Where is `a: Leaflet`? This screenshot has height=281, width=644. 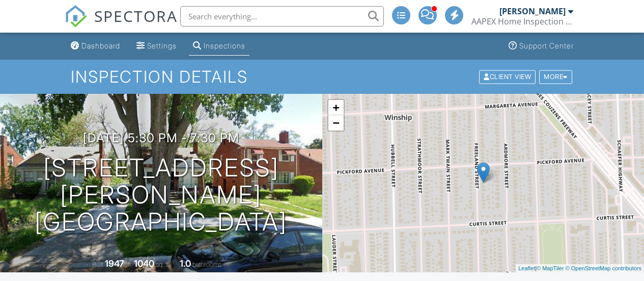 a: Leaflet is located at coordinates (527, 268).